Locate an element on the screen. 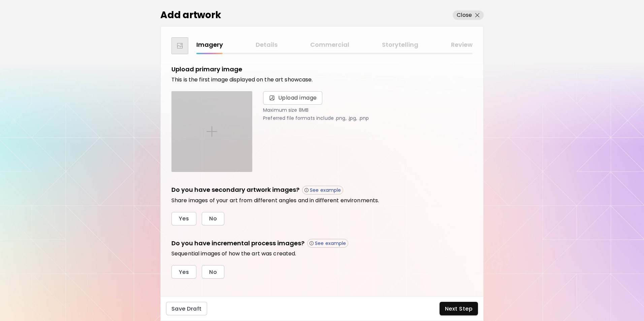 This screenshot has width=644, height=321. h5: Do you have incremental process images? is located at coordinates (238, 243).